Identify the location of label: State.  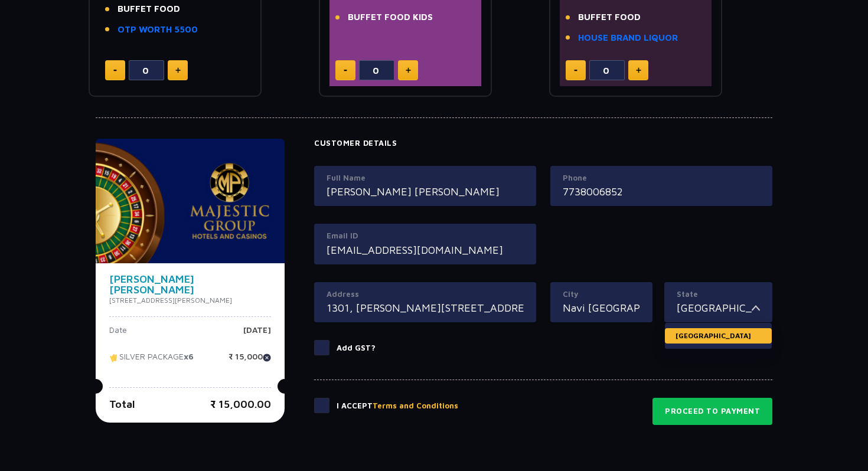
(718, 294).